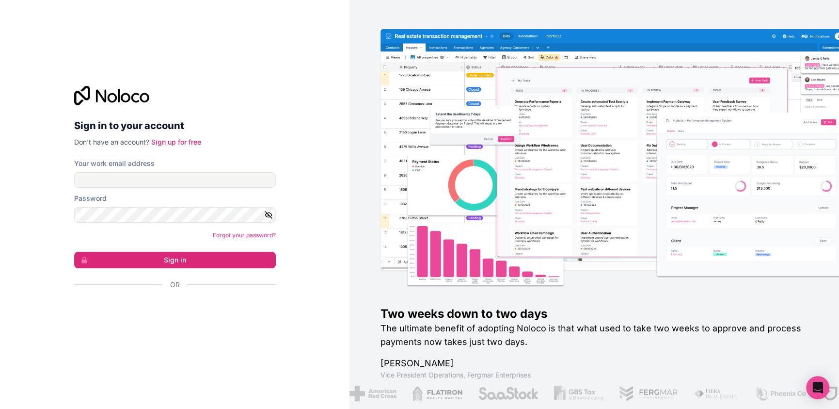  I want to click on label: Your work email address, so click(114, 163).